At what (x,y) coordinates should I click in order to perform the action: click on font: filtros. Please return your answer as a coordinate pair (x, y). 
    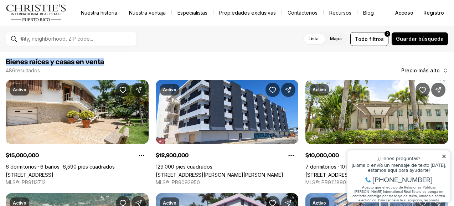
    Looking at the image, I should click on (376, 39).